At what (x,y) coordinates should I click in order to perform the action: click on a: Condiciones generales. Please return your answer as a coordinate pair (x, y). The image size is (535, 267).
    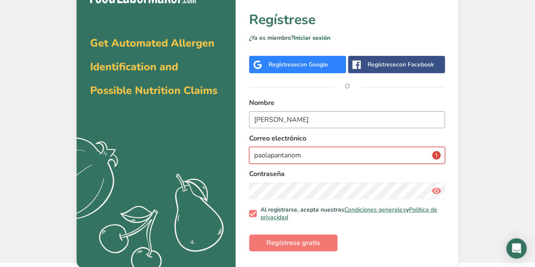
    Looking at the image, I should click on (375, 209).